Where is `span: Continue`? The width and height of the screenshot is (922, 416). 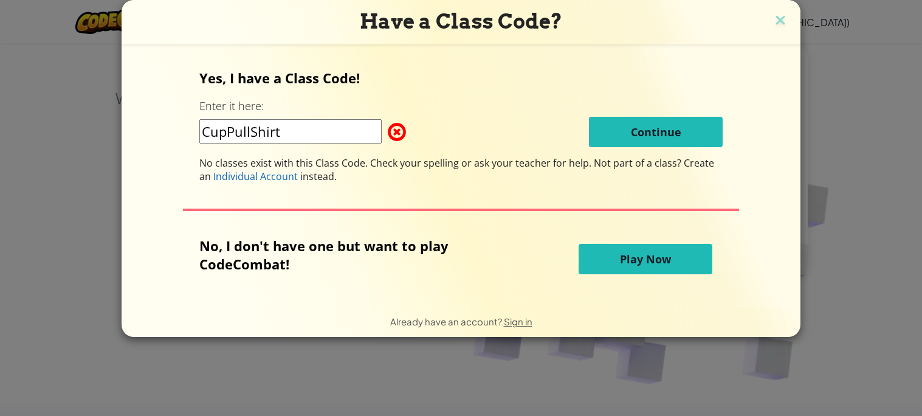 span: Continue is located at coordinates (656, 132).